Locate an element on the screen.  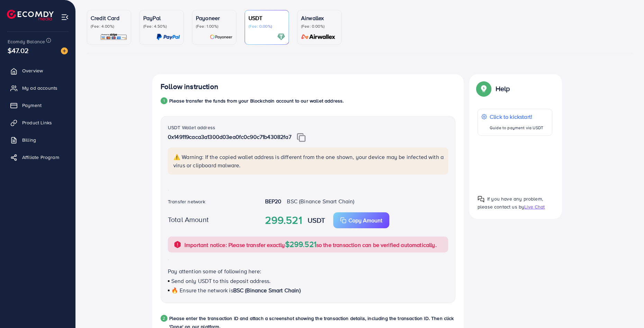
span: Payment is located at coordinates (32, 105).